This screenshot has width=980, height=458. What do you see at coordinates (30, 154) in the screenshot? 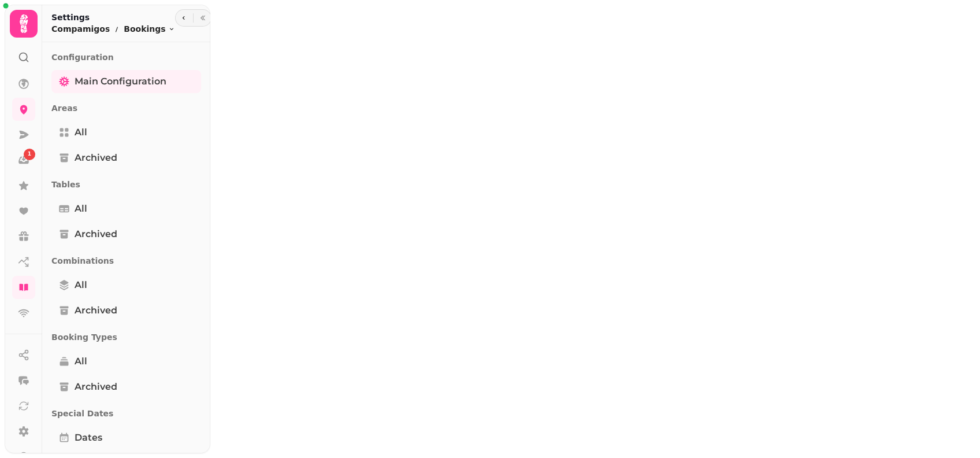
I see `span: 1` at bounding box center [30, 154].